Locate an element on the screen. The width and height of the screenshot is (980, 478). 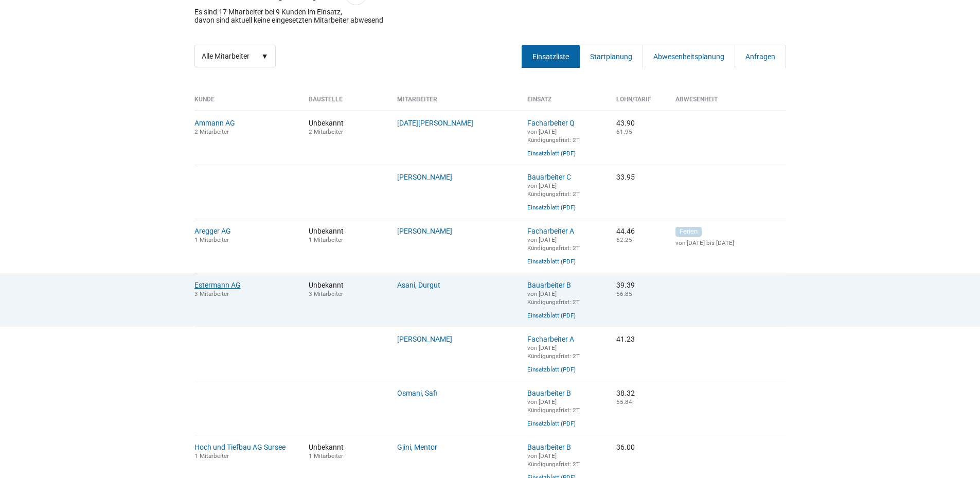
a: Hoch und Tiefbau AG Sursee is located at coordinates (240, 447).